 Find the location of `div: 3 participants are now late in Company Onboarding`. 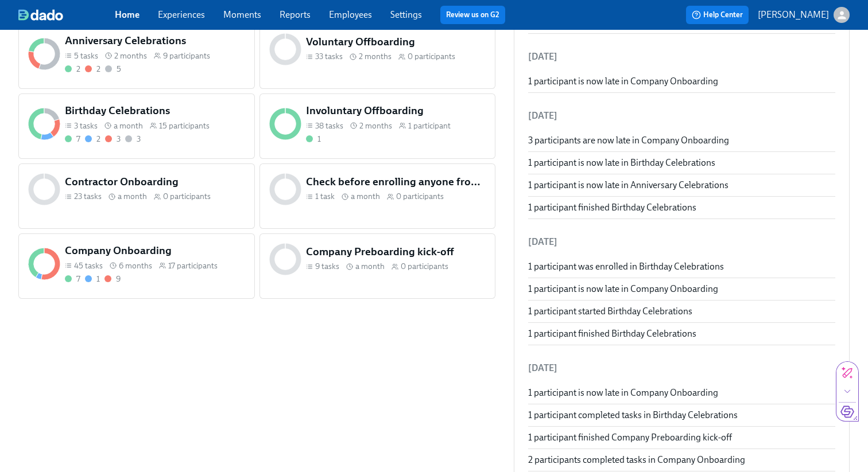

div: 3 participants are now late in Company Onboarding is located at coordinates (681, 141).